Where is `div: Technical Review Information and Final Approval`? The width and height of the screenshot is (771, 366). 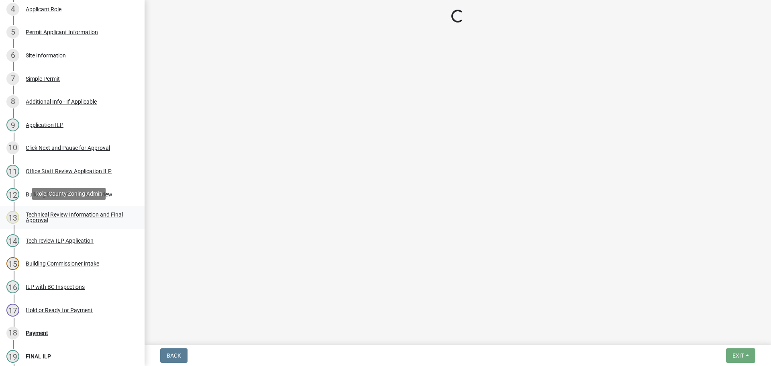 div: Technical Review Information and Final Approval is located at coordinates (79, 217).